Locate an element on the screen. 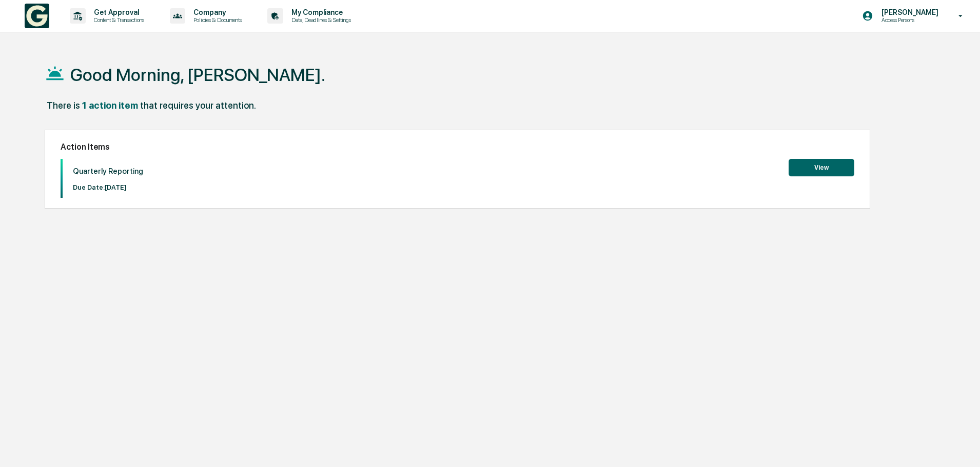 The width and height of the screenshot is (980, 467). div: There is is located at coordinates (63, 105).